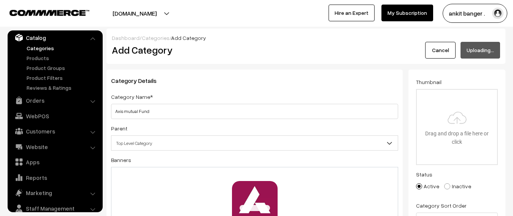 The height and width of the screenshot is (216, 513). Describe the element at coordinates (62, 68) in the screenshot. I see `a: Product Groups` at that location.